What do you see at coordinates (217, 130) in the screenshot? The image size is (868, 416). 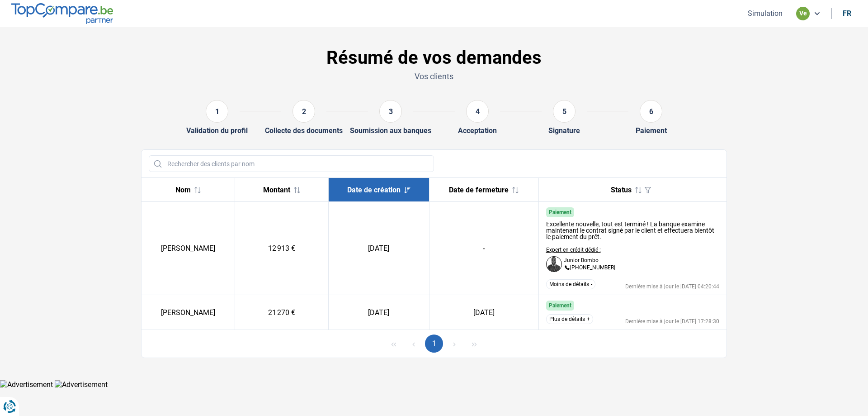 I see `div: Validation du profil` at bounding box center [217, 130].